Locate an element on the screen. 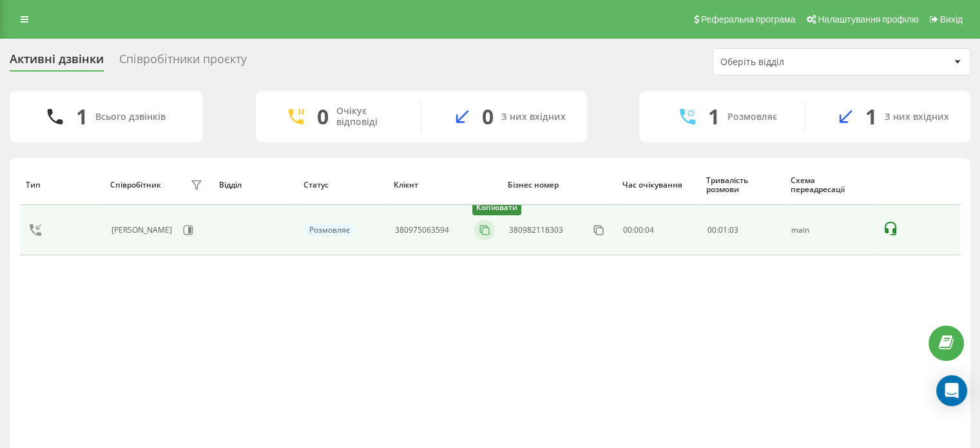 Image resolution: width=980 pixels, height=448 pixels. div: Оберіть відділ is located at coordinates (798, 62).